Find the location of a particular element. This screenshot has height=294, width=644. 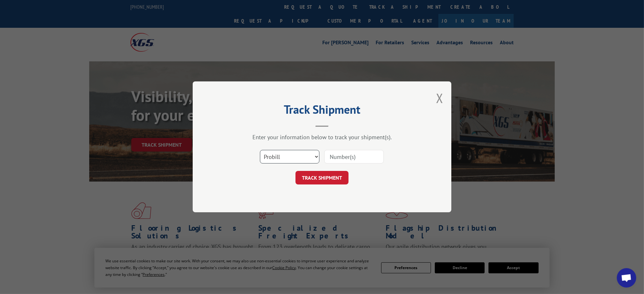

button: TRACK SHIPMENT is located at coordinates (322, 178).